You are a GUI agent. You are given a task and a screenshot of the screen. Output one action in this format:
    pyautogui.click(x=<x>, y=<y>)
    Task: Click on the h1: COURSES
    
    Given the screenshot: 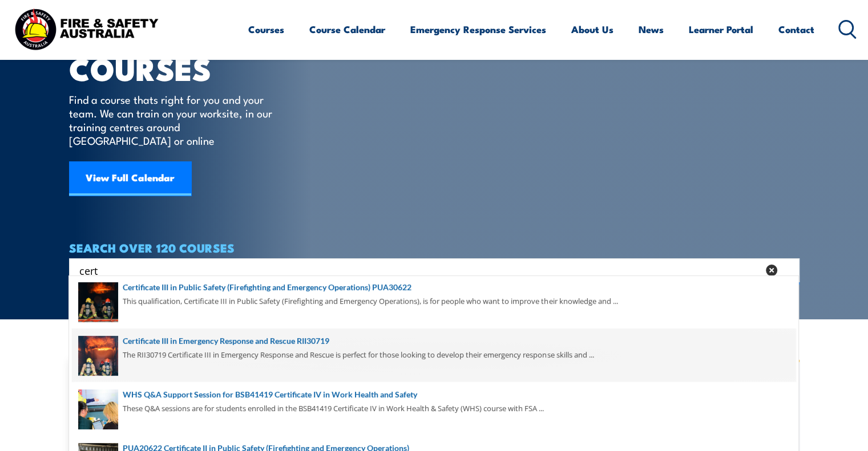 What is the action you would take?
    pyautogui.click(x=179, y=68)
    